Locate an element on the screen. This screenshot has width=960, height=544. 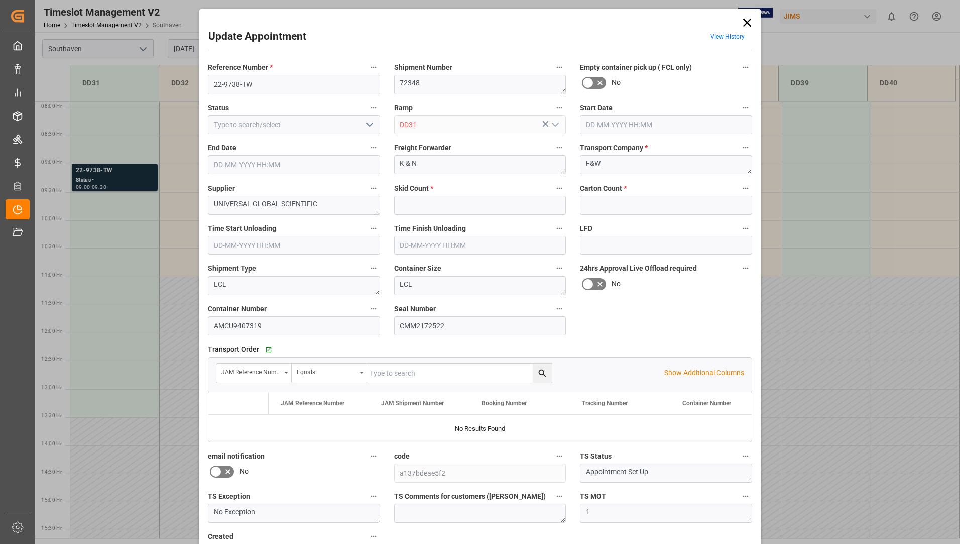
a: View History is located at coordinates (728, 37).